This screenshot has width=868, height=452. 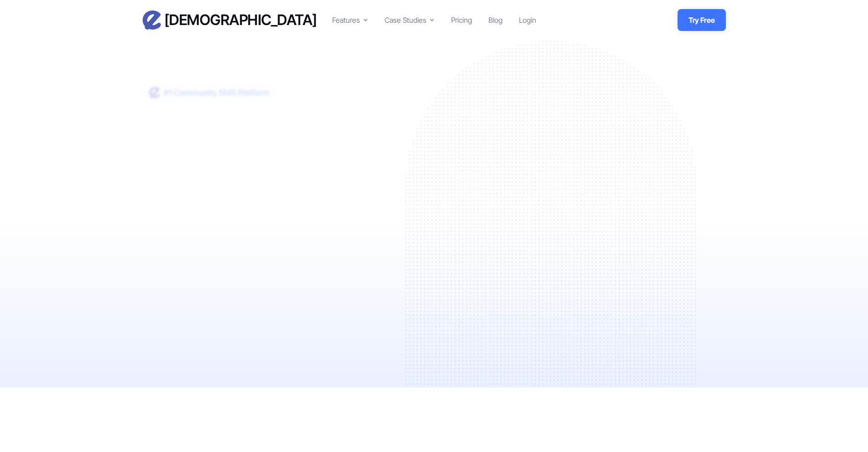 What do you see at coordinates (701, 20) in the screenshot?
I see `a: Try Free` at bounding box center [701, 20].